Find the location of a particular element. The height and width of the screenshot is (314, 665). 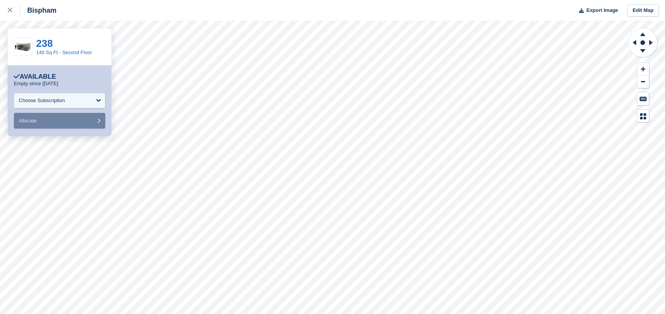

a: Edit Map is located at coordinates (643, 10).